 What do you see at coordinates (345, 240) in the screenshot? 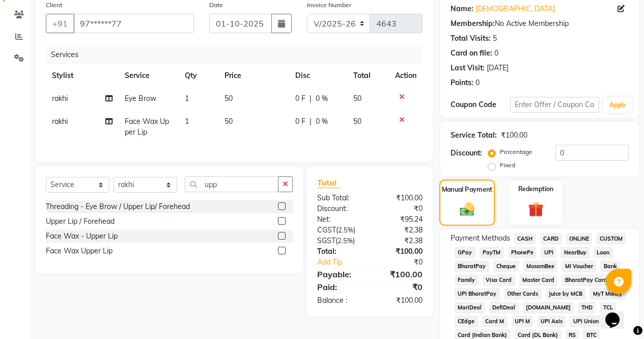
I see `span: 2.5%` at bounding box center [345, 240].